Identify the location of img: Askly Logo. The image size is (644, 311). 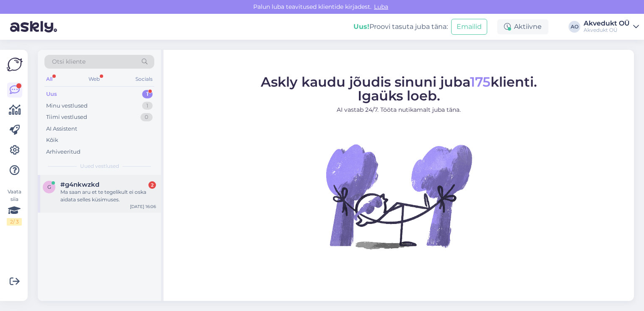
(15, 65).